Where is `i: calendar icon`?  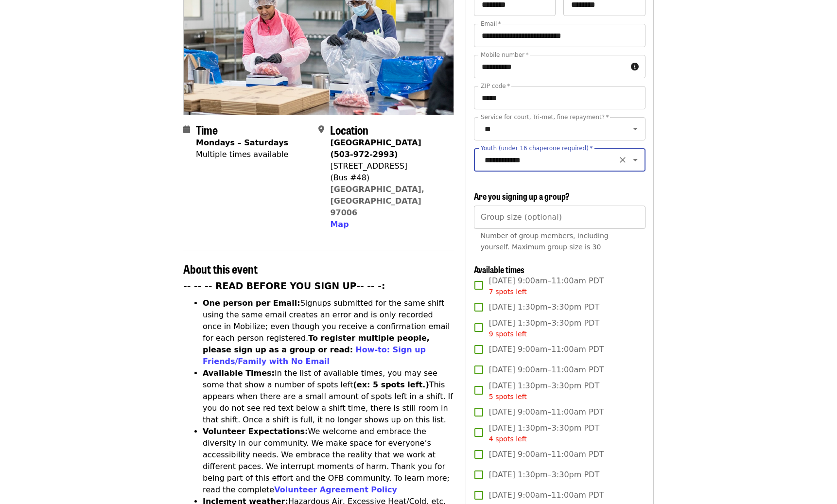 i: calendar icon is located at coordinates (187, 129).